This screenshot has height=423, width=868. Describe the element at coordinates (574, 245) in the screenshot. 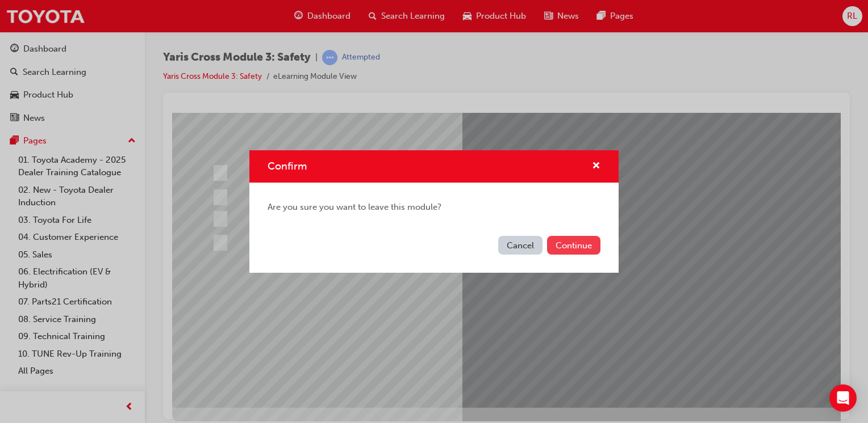

I see `button: Continue` at that location.